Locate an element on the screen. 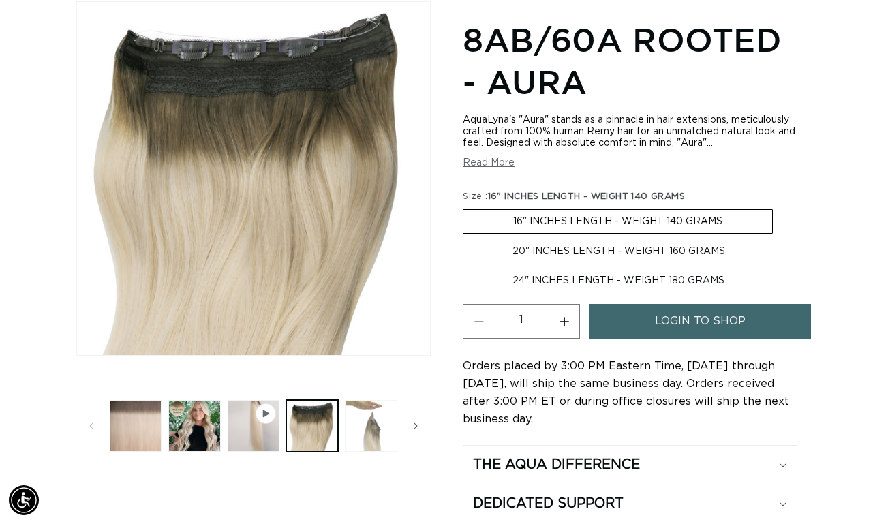 This screenshot has width=873, height=524. label: 16" INCHES LENGTH - WEIGHT 140 GRAMS is located at coordinates (617, 221).